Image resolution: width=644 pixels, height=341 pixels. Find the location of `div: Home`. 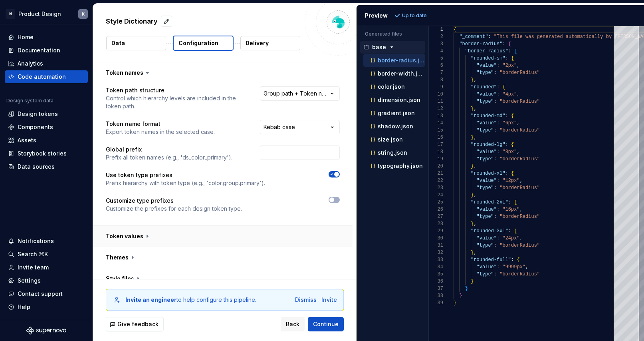

div: Home is located at coordinates (26, 37).